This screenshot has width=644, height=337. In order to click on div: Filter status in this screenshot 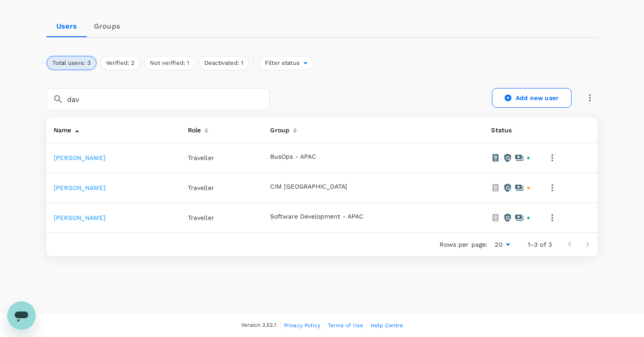, I will do `click(286, 63)`.